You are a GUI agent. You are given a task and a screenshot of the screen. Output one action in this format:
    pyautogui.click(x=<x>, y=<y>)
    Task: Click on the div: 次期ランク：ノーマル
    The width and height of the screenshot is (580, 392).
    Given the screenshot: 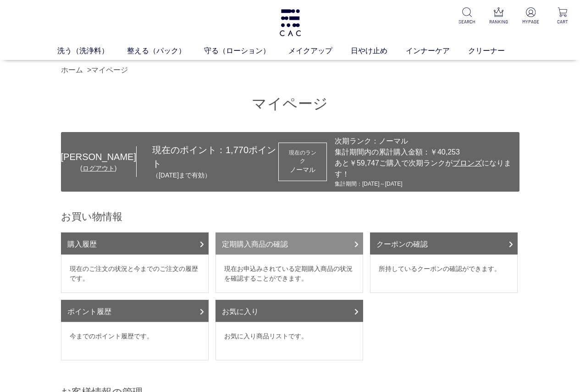 What is the action you would take?
    pyautogui.click(x=425, y=141)
    